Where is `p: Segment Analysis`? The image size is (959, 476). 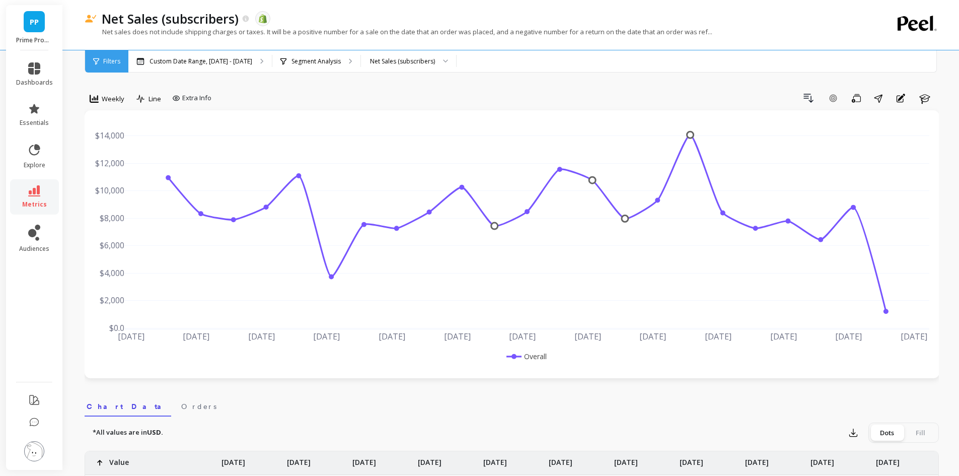
p: Segment Analysis is located at coordinates (316, 61).